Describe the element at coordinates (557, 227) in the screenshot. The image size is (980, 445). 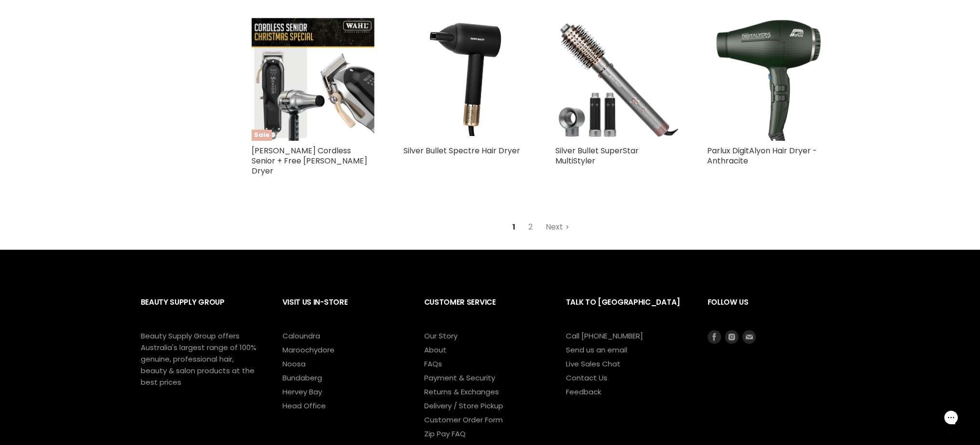
I see `a: Next` at that location.